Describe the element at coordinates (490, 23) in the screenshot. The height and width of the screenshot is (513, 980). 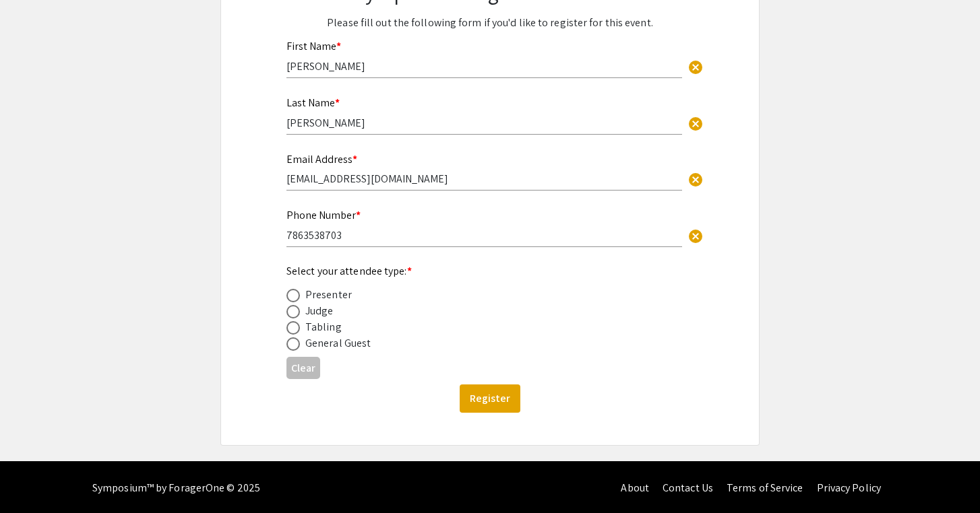
I see `p: Please fill out the following form if you'd like to register for this event.` at that location.